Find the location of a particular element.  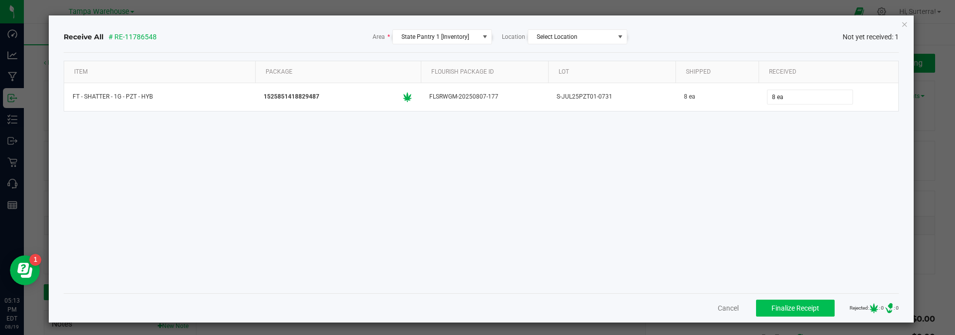

div: Lot is located at coordinates (614, 72).